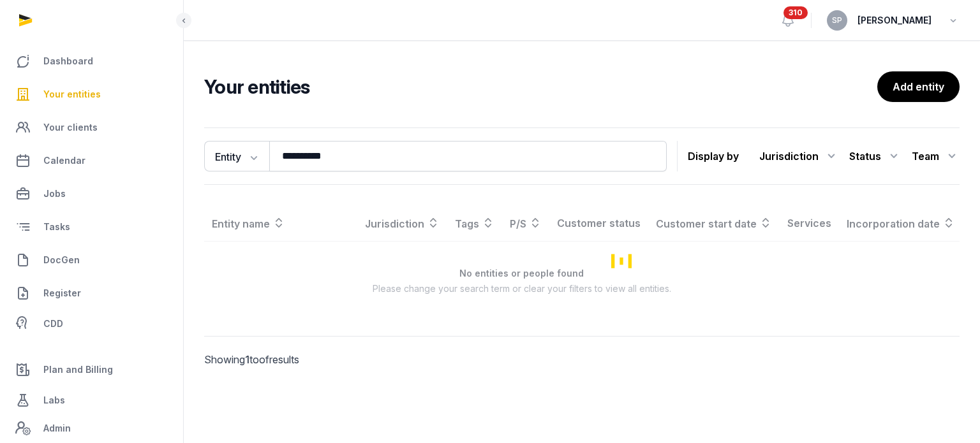  Describe the element at coordinates (91, 128) in the screenshot. I see `a: Your clients` at that location.